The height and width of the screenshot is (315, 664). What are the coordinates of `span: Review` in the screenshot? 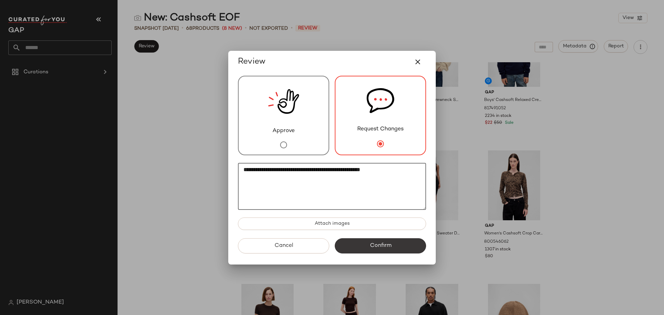 It's located at (252, 62).